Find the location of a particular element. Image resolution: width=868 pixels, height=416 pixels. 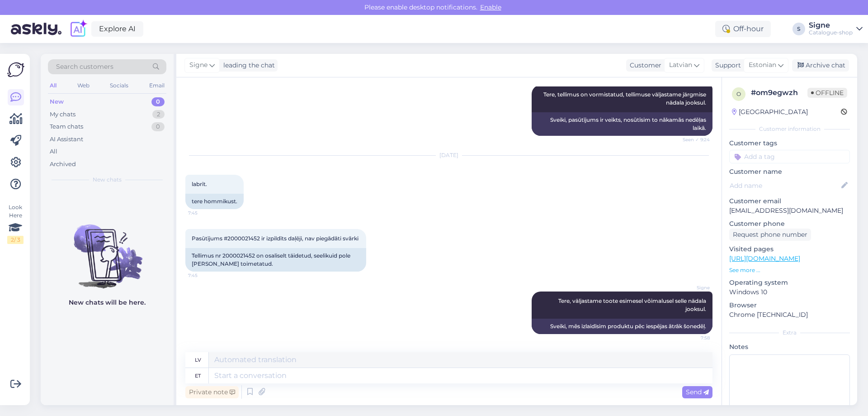

div: Signe is located at coordinates (831, 26).